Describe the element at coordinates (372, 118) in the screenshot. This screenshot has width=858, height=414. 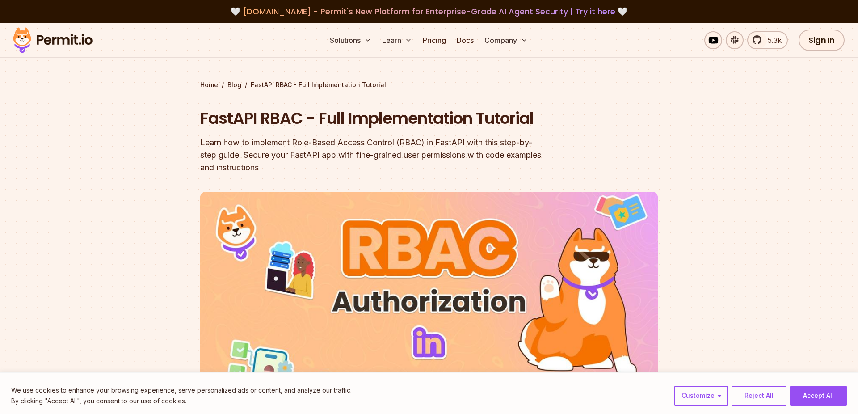
I see `h1: FastAPI RBAC - Full Implementation Tutorial` at that location.